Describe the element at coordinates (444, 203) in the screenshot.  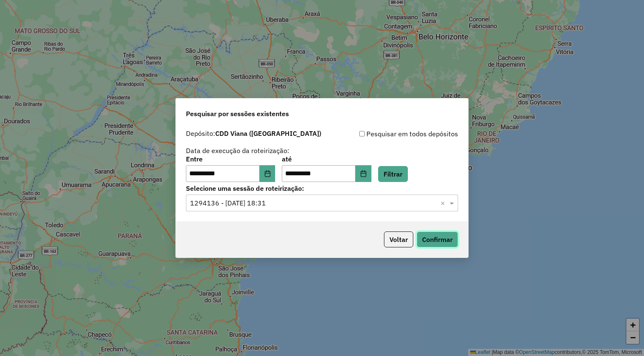
I see `span: Clear all` at that location.